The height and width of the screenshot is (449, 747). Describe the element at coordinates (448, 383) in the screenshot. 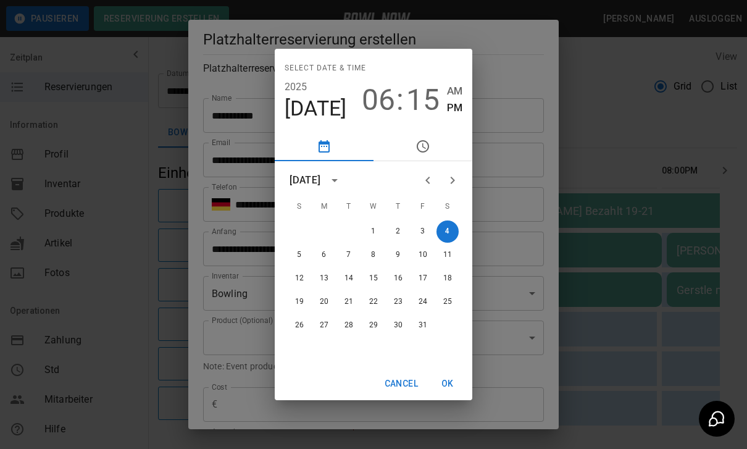

I see `button: OK` at that location.